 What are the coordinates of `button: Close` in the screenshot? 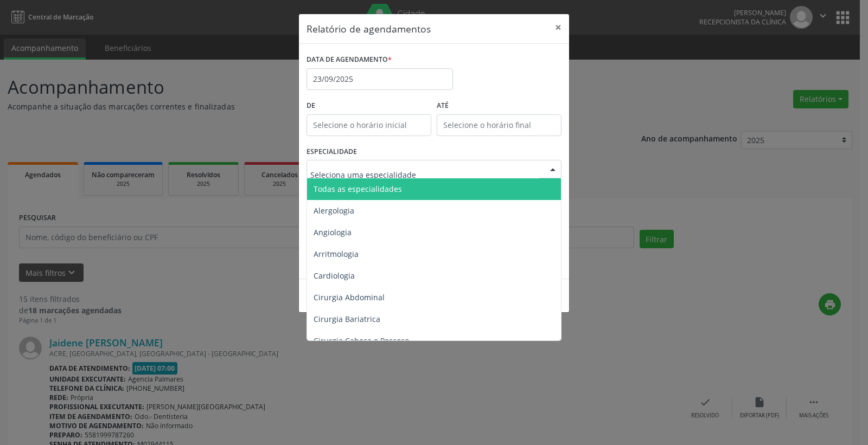 It's located at (558, 27).